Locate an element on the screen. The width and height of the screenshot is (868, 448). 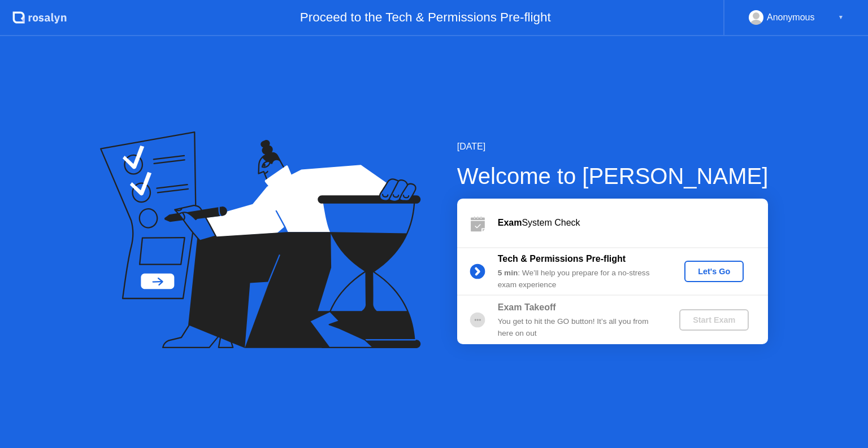
div: System Check is located at coordinates (633, 223).